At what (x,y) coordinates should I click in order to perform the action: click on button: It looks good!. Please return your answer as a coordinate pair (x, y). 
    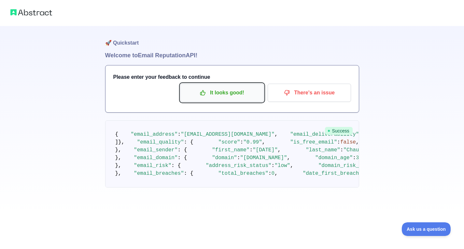
    Looking at the image, I should click on (222, 93).